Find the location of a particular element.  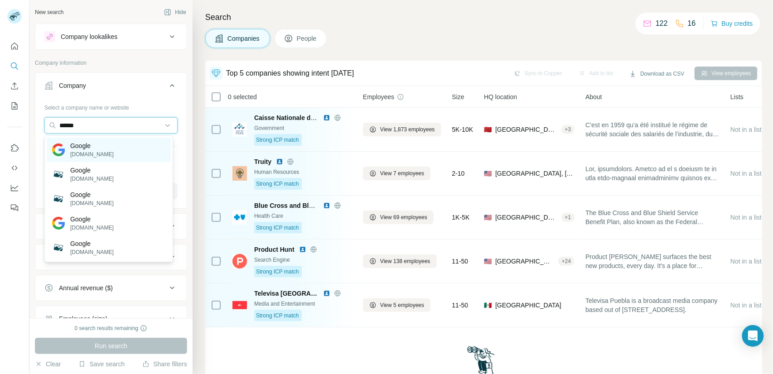

h4: Search is located at coordinates (484, 17).